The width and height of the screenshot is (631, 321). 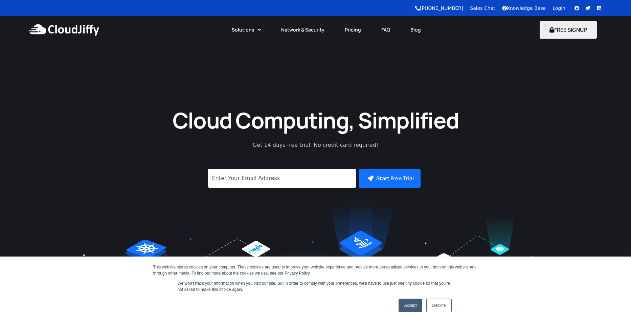 I want to click on a: Accept, so click(x=411, y=305).